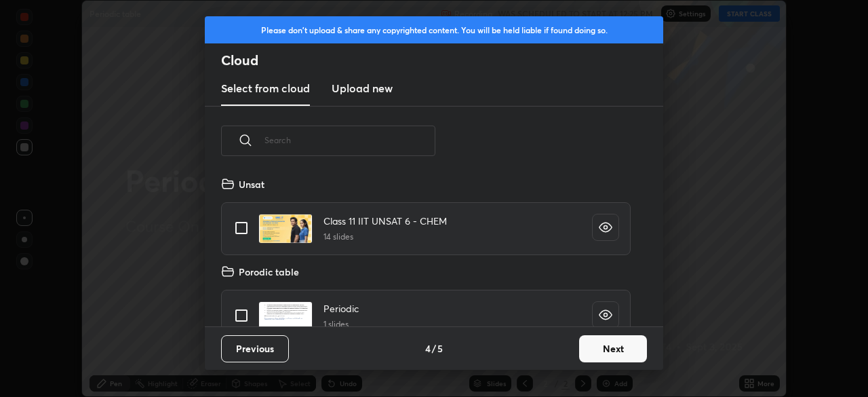  What do you see at coordinates (252, 184) in the screenshot?
I see `h4: Unsat` at bounding box center [252, 184].